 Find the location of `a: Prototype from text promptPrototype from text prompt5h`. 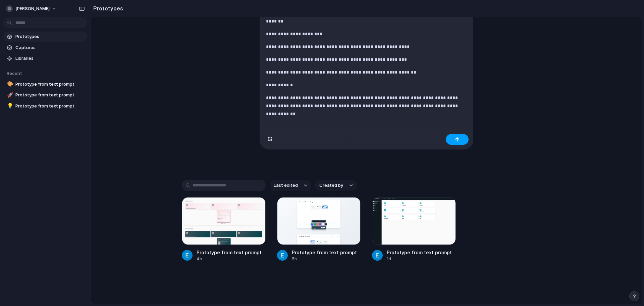

a: Prototype from text promptPrototype from text prompt5h is located at coordinates (319, 229).